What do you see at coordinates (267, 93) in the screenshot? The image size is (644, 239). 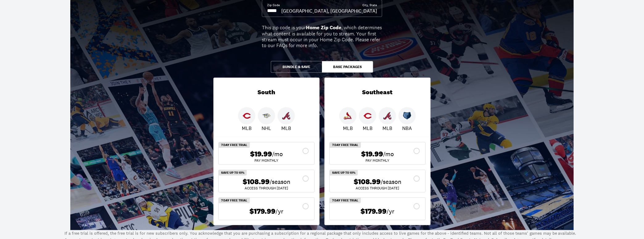 I see `div: South` at bounding box center [267, 93].